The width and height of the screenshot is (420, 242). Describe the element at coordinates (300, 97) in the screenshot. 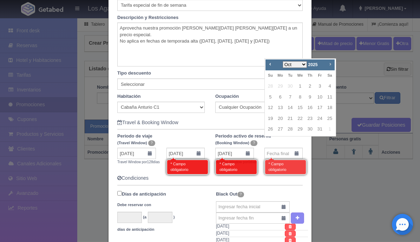

I see `a: 8` at that location.